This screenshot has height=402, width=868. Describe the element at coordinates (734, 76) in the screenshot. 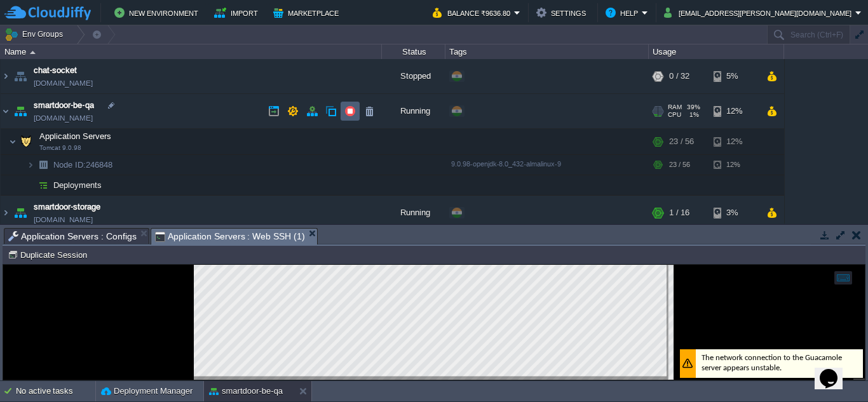

I see `div: 5%` at that location.